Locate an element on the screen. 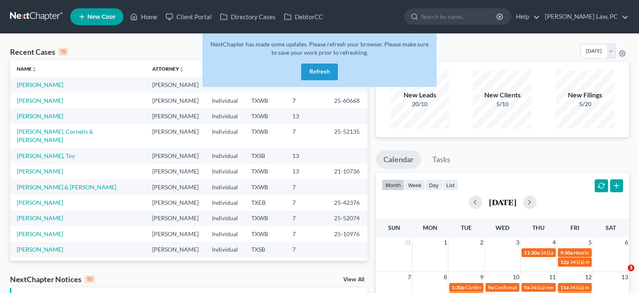  span: 8 is located at coordinates (445, 277).